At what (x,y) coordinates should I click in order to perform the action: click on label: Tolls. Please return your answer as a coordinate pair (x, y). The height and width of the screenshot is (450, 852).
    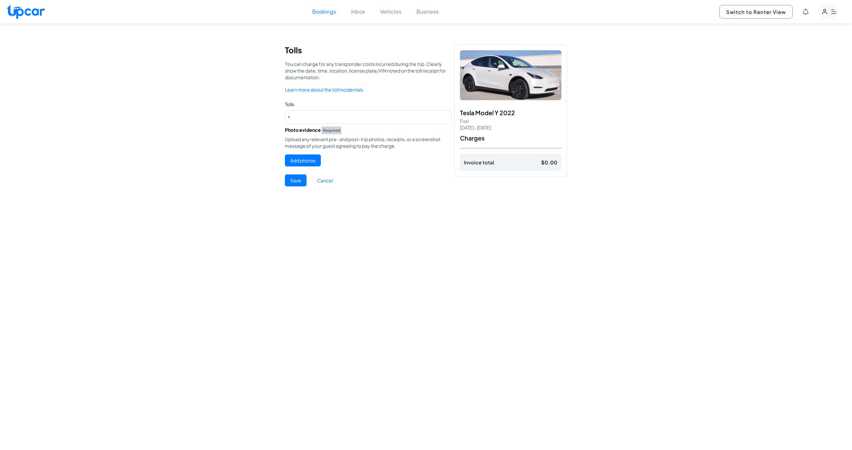
    Looking at the image, I should click on (368, 104).